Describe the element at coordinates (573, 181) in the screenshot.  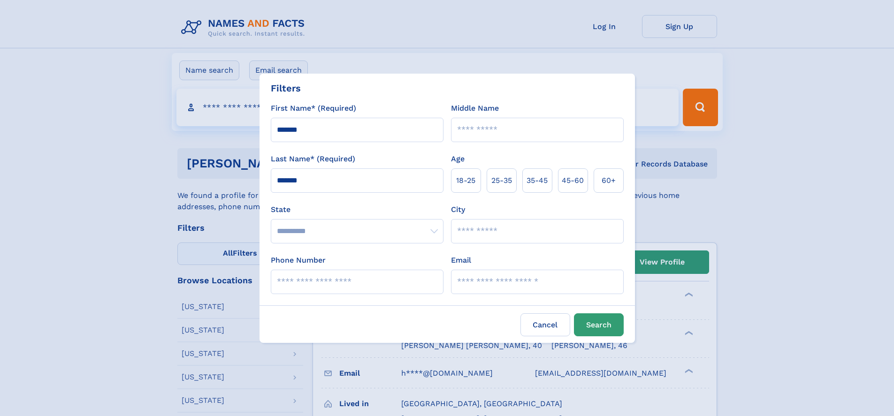
I see `span: 45‑60` at that location.